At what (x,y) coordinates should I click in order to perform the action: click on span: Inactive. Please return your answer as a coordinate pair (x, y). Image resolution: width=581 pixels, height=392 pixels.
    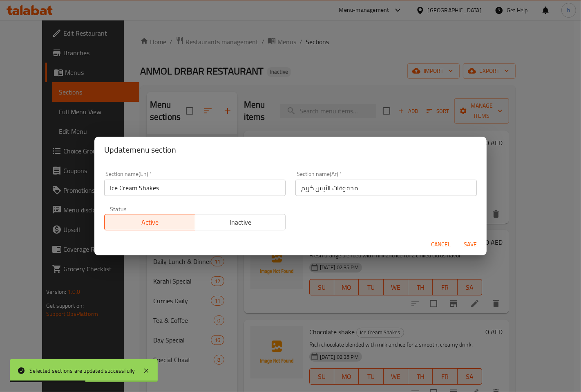
    Looking at the image, I should click on (240, 222).